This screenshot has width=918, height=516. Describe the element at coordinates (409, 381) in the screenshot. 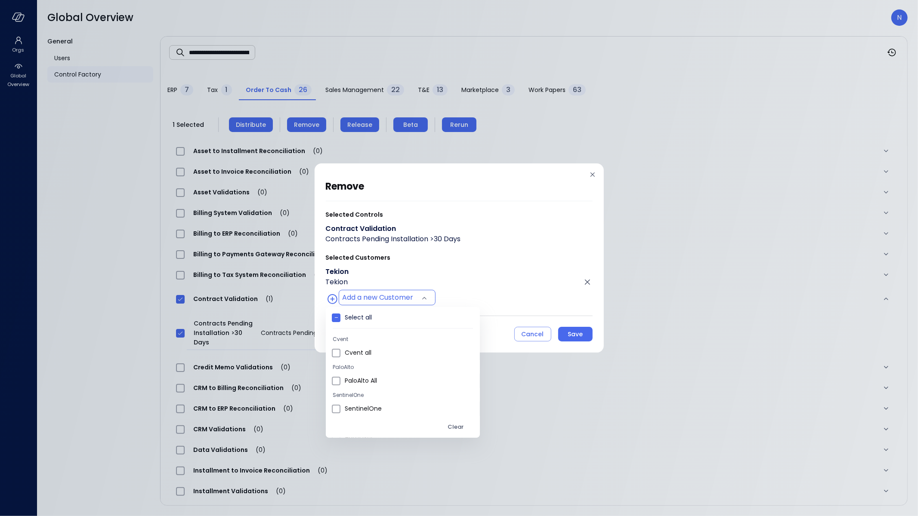

I see `div: PaloAlto All` at that location.